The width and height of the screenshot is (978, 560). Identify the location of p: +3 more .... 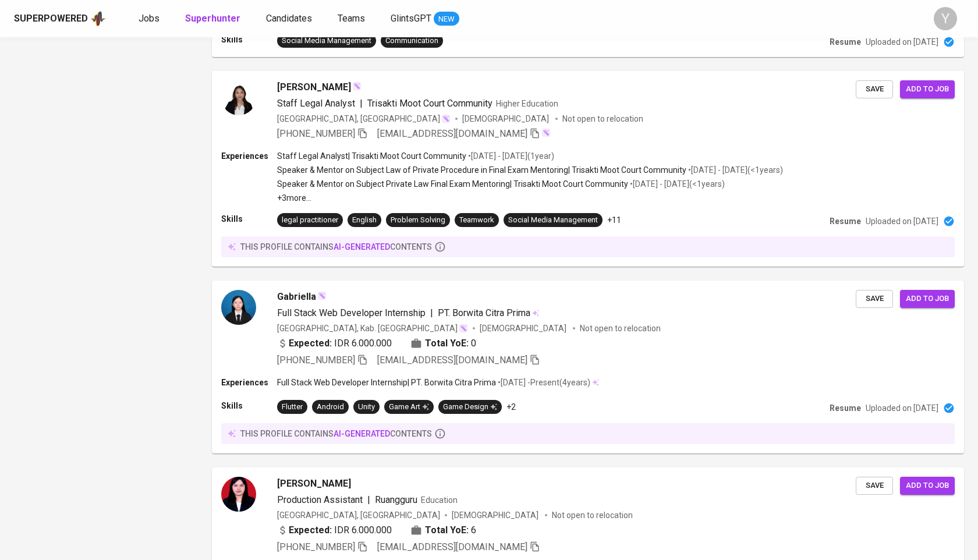
(529, 198).